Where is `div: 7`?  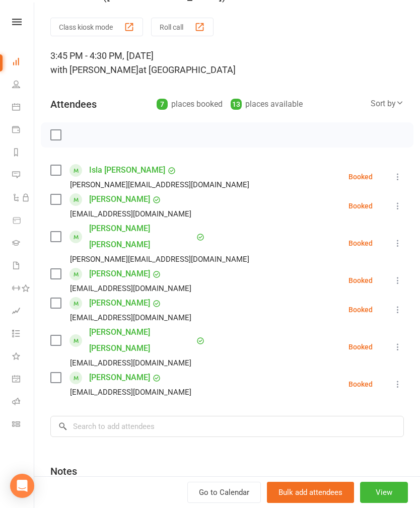
div: 7 is located at coordinates (162, 104).